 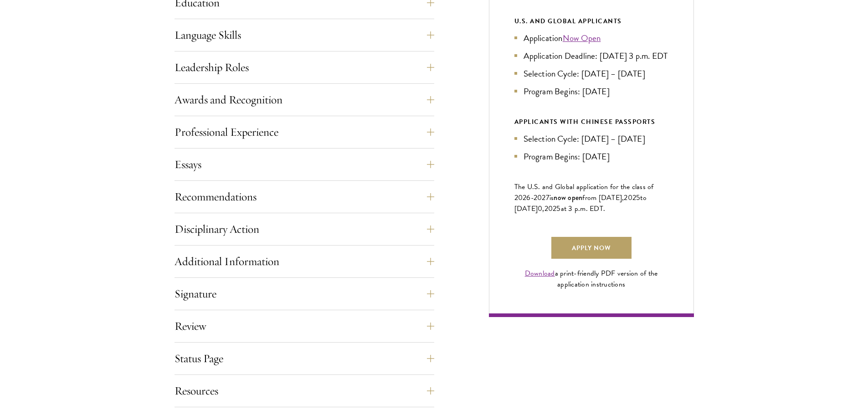 What do you see at coordinates (540, 273) in the screenshot?
I see `a: Download` at bounding box center [540, 273].